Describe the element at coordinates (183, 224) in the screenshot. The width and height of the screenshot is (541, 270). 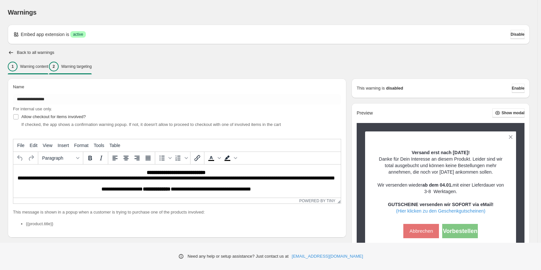
I see `li: {{product.title}}` at that location.